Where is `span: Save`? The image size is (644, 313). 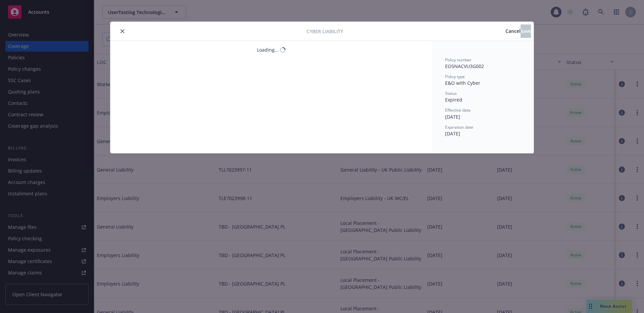 span: Save is located at coordinates (526, 31).